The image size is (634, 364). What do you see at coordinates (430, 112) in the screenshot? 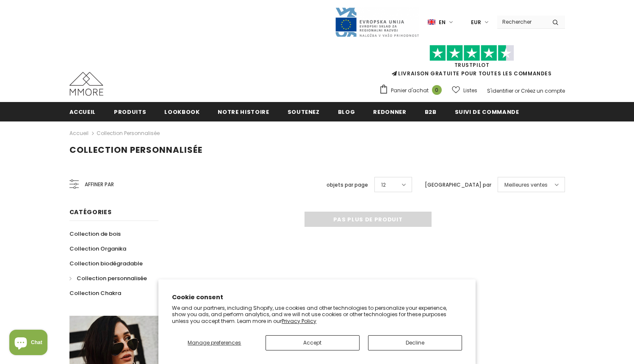
I see `a: B2B` at bounding box center [430, 112].